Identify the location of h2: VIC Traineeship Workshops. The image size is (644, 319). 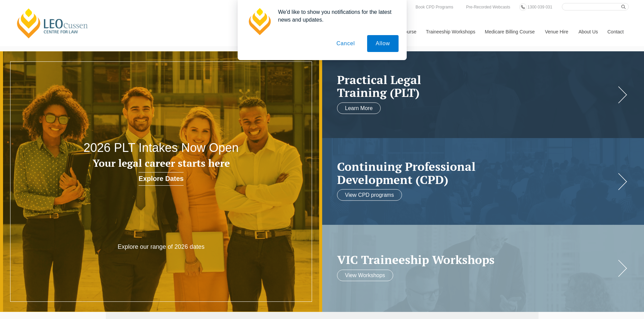
(476, 260).